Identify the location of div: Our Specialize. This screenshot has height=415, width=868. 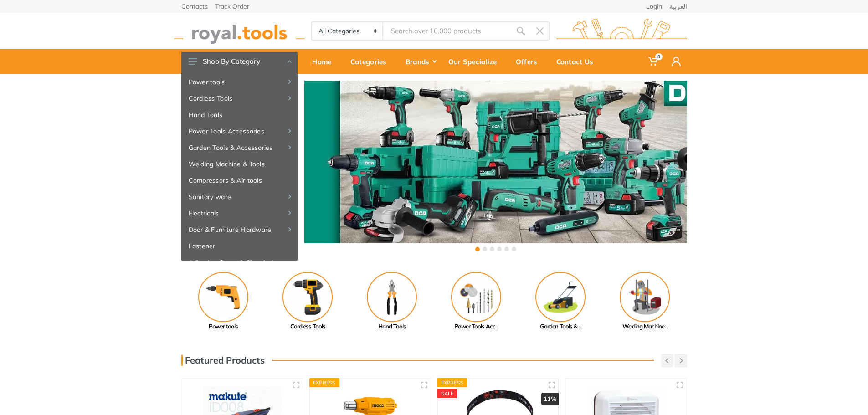
(476, 61).